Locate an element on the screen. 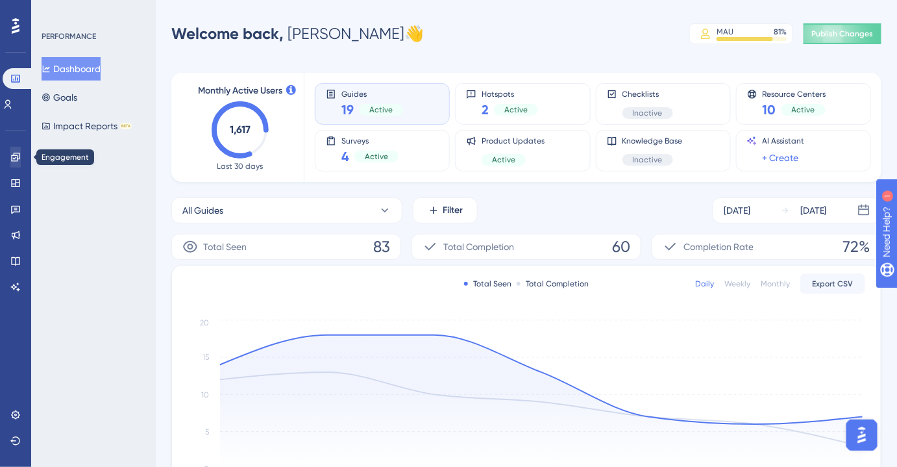  span: Need Help? is located at coordinates (56, 11).